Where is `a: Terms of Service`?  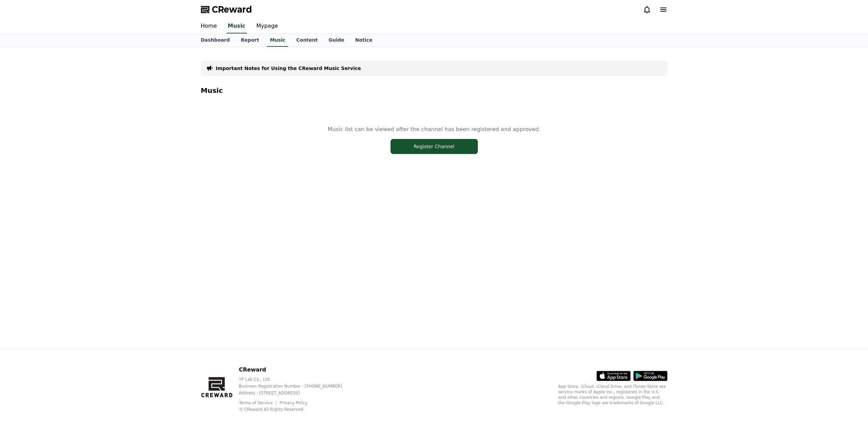 a: Terms of Service is located at coordinates (258, 403).